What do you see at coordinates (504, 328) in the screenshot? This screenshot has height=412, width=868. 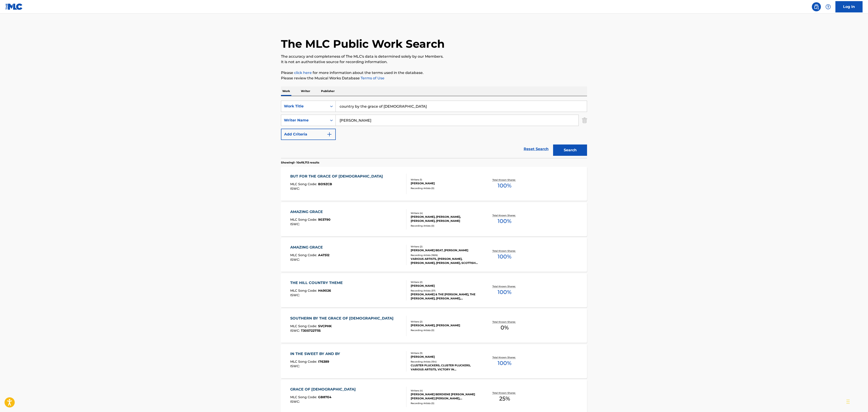 I see `span: 0 %` at bounding box center [504, 328].